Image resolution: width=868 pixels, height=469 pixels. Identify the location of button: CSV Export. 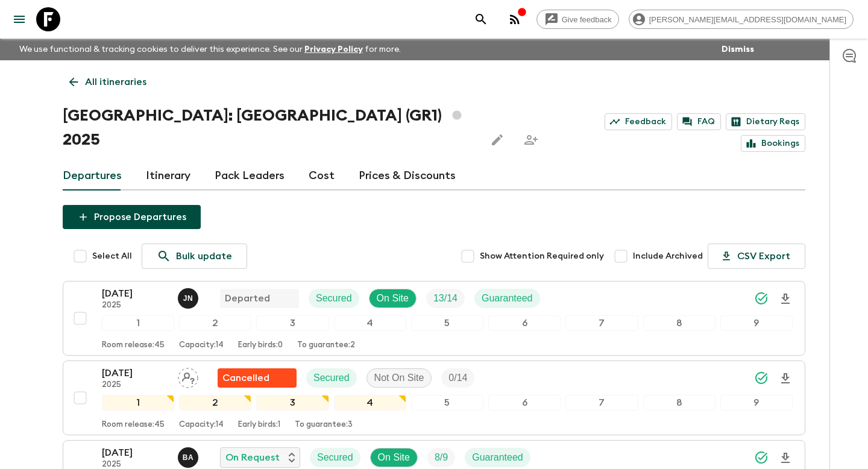
(757, 256).